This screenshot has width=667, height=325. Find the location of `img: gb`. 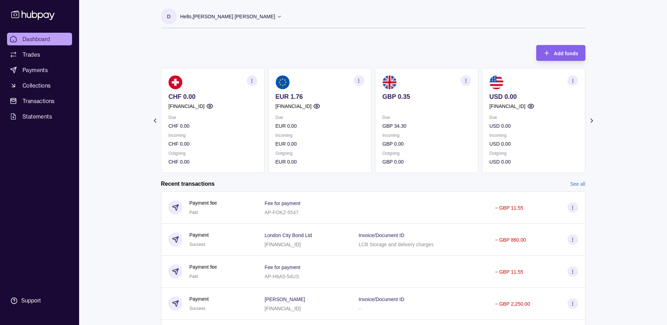

img: gb is located at coordinates (389, 82).